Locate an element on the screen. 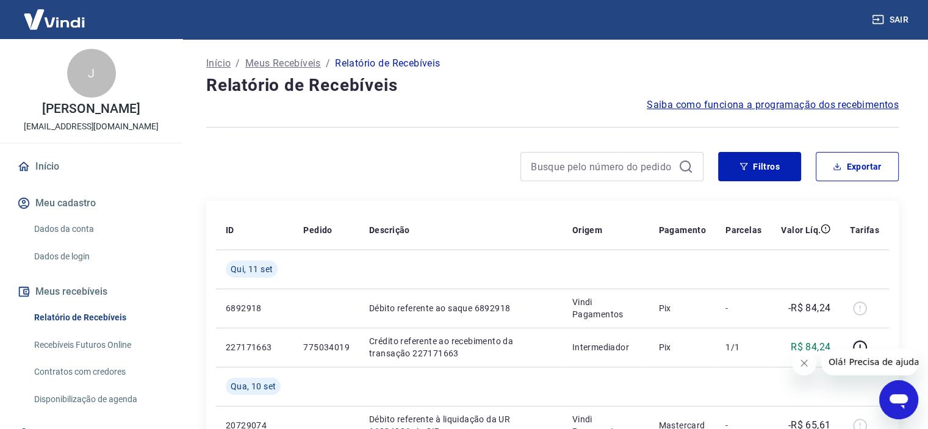 The image size is (928, 429). p: 1/1 is located at coordinates (743, 347).